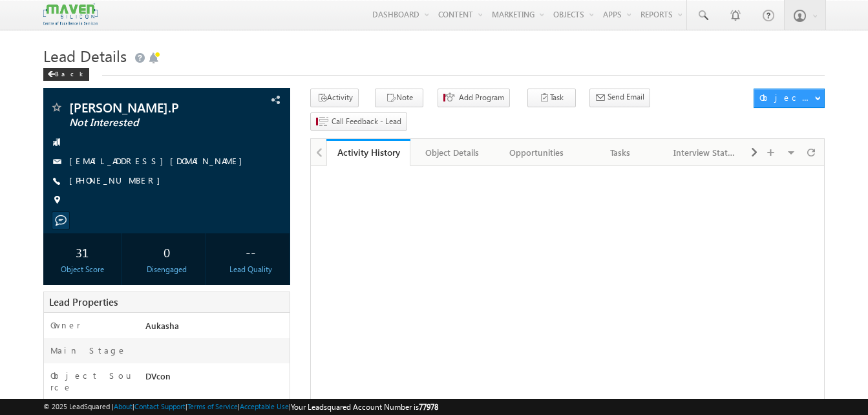  I want to click on button: Activity, so click(334, 98).